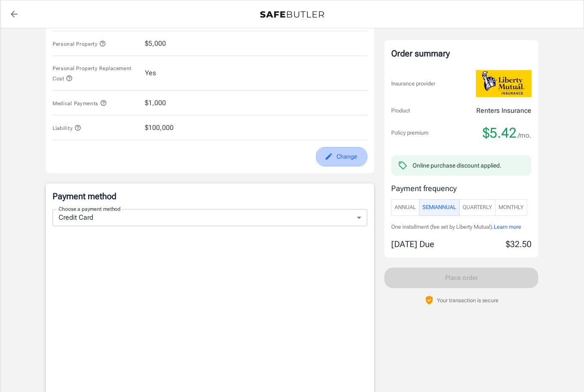  What do you see at coordinates (439, 208) in the screenshot?
I see `button: SemiAnnual` at bounding box center [439, 208].